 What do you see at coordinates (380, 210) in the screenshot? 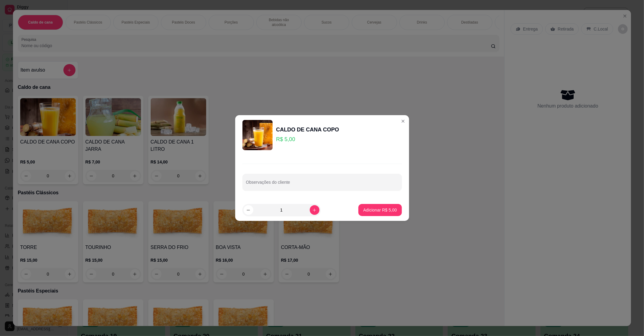
I see `p: Adicionar R$ 5,00` at bounding box center [380, 210].